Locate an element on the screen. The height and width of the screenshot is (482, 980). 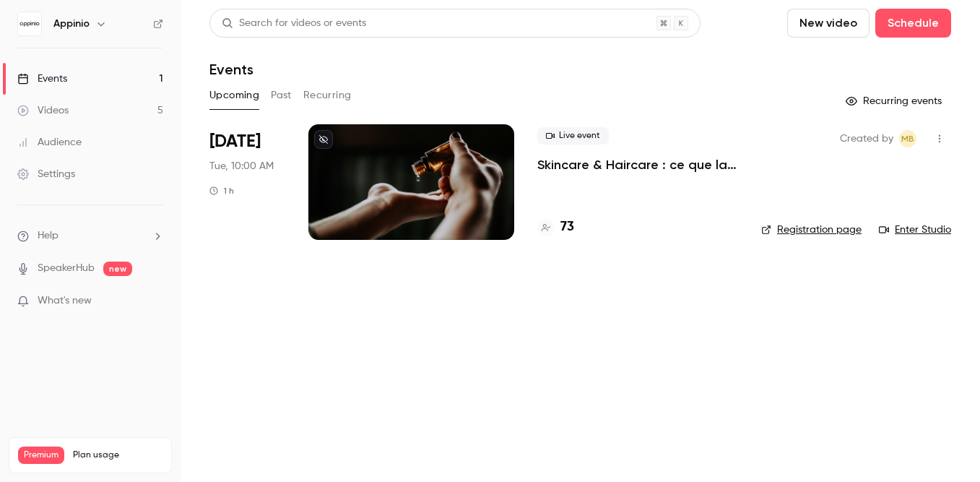
button: Schedule is located at coordinates (913, 23).